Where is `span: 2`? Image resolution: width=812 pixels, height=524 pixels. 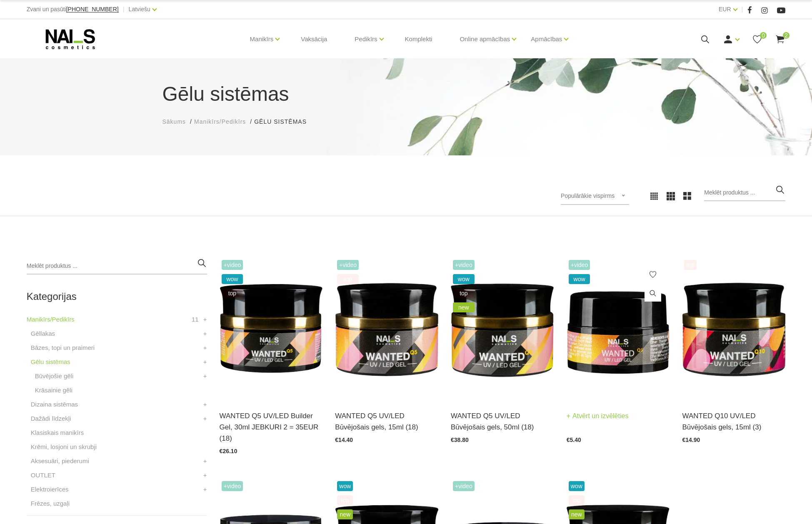
span: 2 is located at coordinates (786, 35).